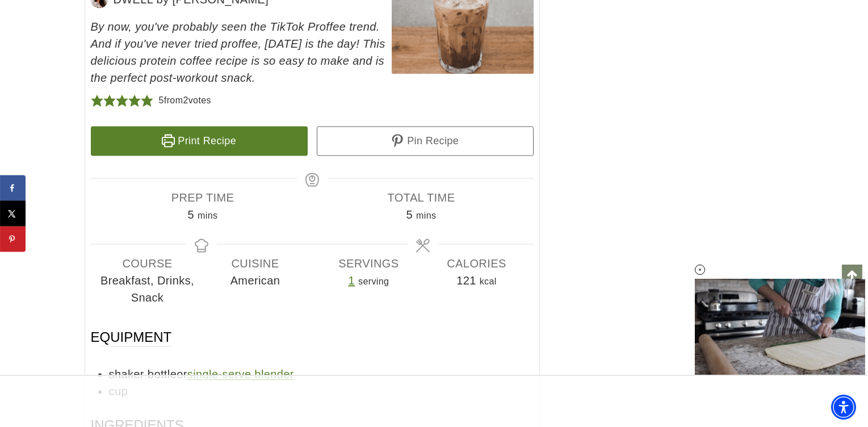  I want to click on span: Calories, so click(477, 264).